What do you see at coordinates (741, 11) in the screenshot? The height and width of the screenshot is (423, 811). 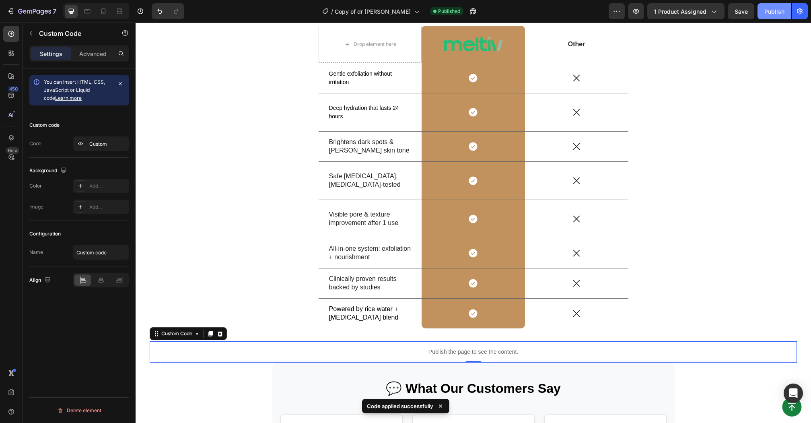 I see `span: Save` at bounding box center [741, 11].